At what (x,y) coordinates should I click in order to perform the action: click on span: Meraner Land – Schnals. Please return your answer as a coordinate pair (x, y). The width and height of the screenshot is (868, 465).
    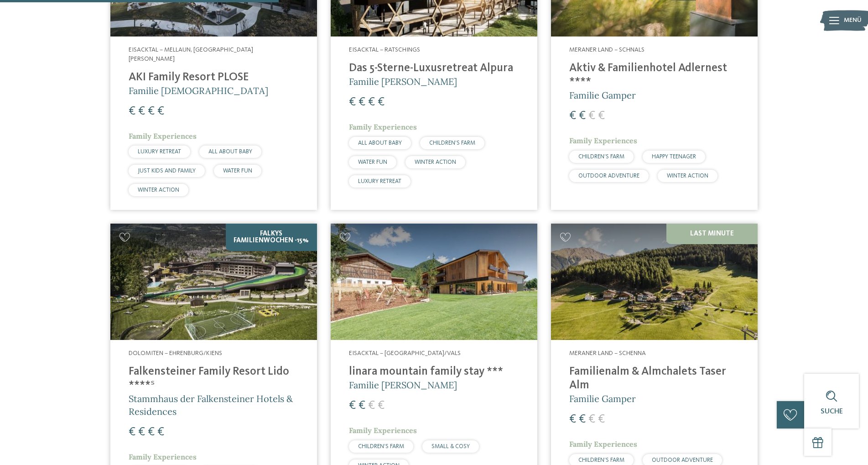
    Looking at the image, I should click on (606, 50).